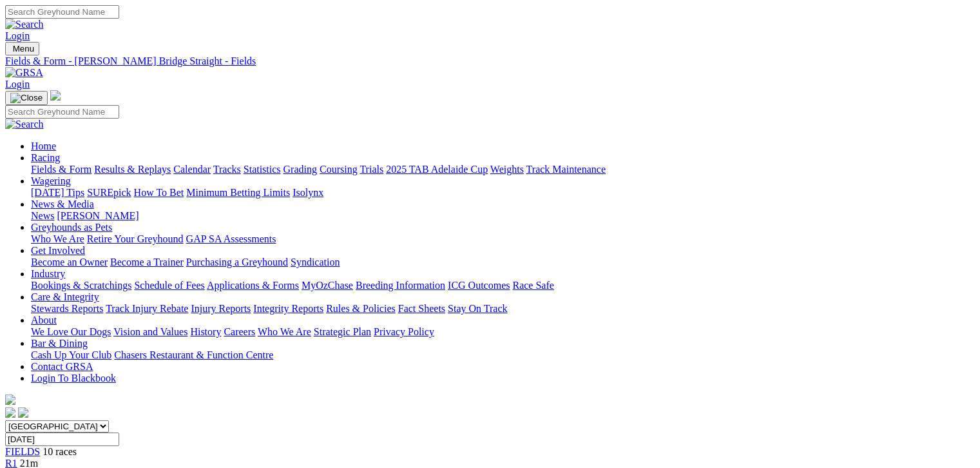  I want to click on img: twitter.svg, so click(23, 412).